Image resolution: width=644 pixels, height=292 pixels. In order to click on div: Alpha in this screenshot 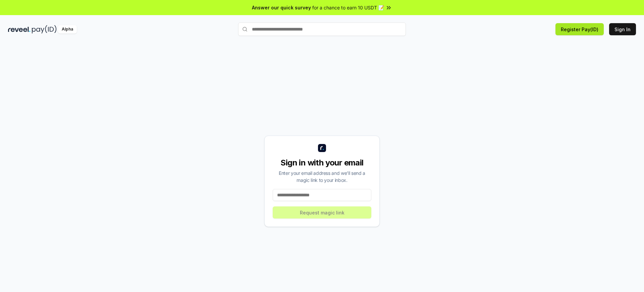, I will do `click(67, 29)`.